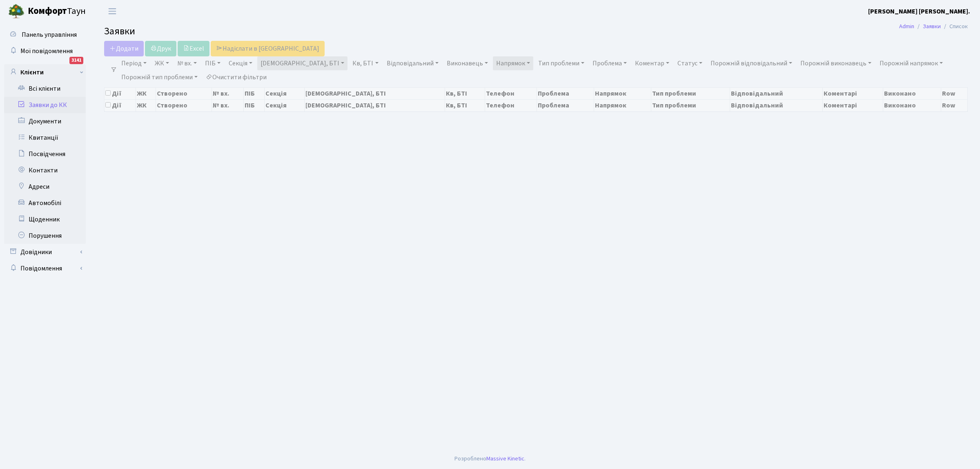  Describe the element at coordinates (124, 48) in the screenshot. I see `span: Додати` at that location.